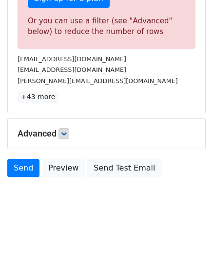 The width and height of the screenshot is (213, 257). What do you see at coordinates (63, 168) in the screenshot?
I see `a: Preview` at bounding box center [63, 168].